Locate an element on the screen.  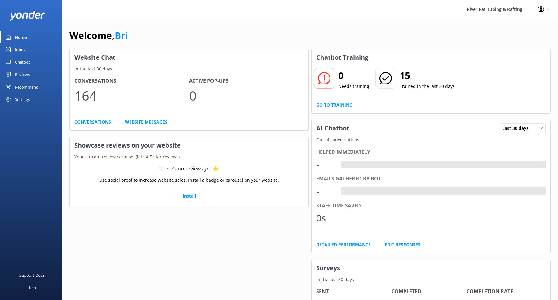
div: Settings is located at coordinates (22, 99).